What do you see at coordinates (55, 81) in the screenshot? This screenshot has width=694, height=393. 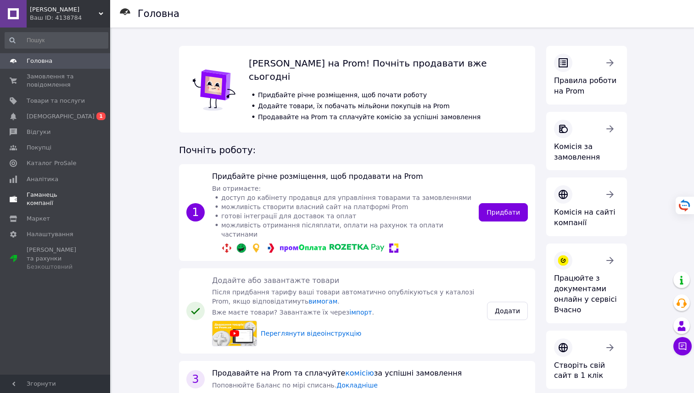 I see `span: Замовлення та повідомлення` at bounding box center [55, 81].